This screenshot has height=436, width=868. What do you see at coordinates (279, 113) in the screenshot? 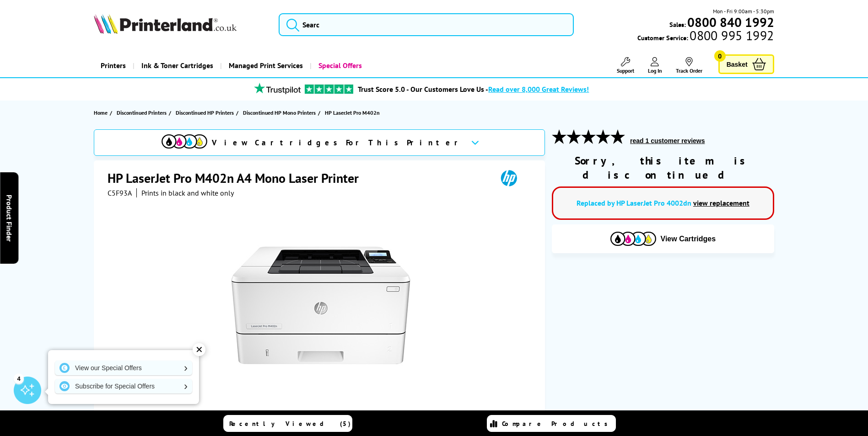
I see `span: Discontinued HP Mono Printers` at bounding box center [279, 113].